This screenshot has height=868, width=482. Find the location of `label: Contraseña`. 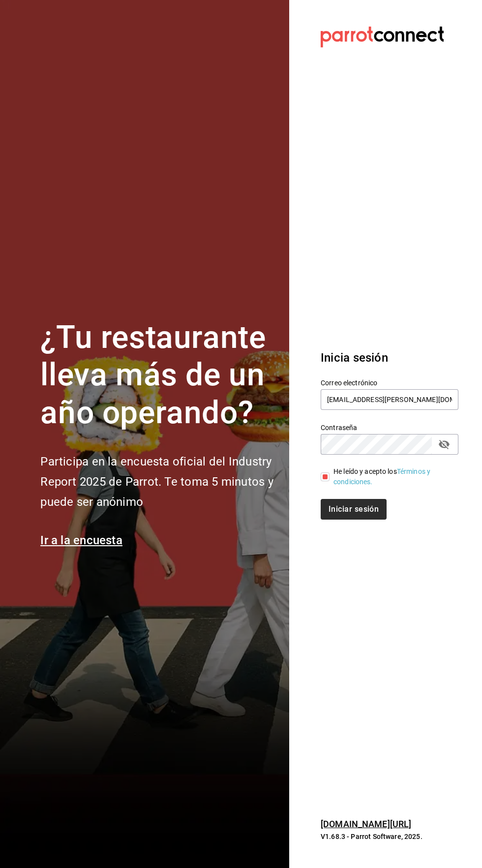

label: Contraseña is located at coordinates (390, 427).